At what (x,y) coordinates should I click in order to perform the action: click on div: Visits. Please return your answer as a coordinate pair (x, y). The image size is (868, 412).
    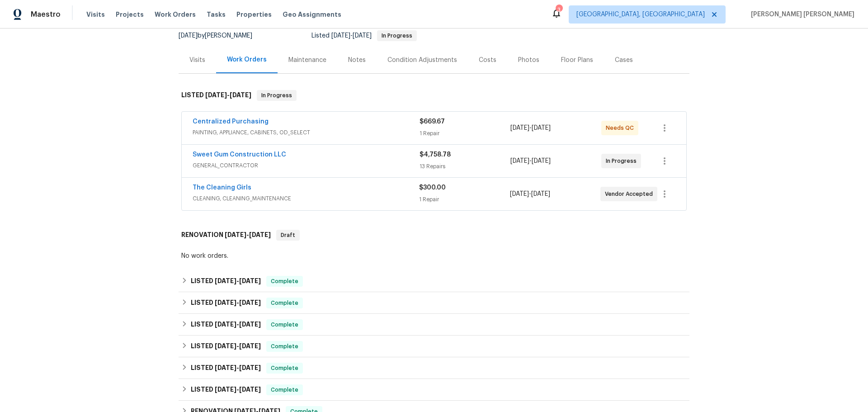
    Looking at the image, I should click on (197, 60).